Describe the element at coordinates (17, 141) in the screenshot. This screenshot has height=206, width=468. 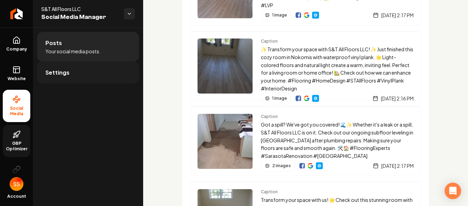
I see `a: GBP Optimizer` at that location.